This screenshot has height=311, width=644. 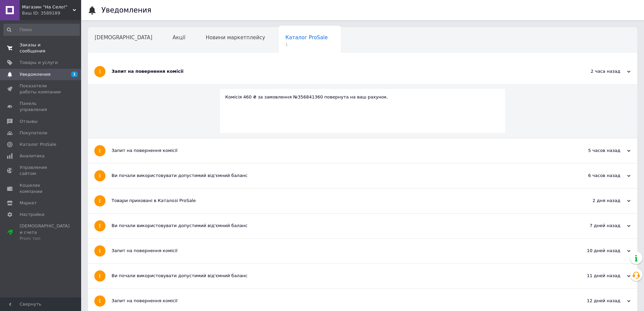 I want to click on span: Управление сайтом, so click(x=41, y=170).